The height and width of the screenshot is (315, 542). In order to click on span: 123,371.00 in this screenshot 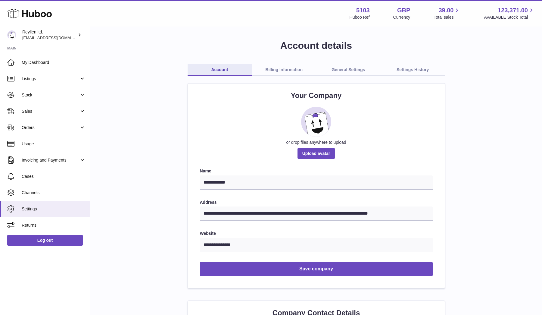, I will do `click(513, 10)`.